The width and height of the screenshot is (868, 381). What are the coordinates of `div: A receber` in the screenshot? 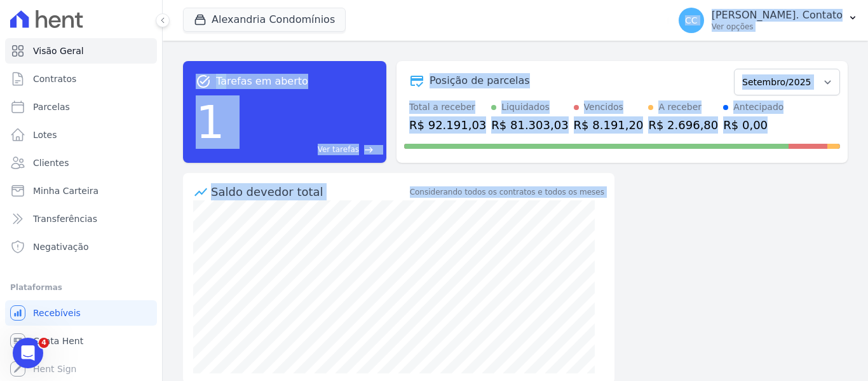 It's located at (680, 107).